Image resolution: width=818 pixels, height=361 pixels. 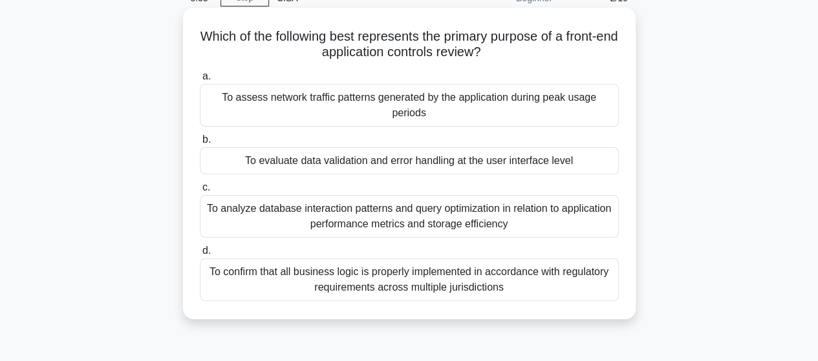 I want to click on span: a., so click(x=206, y=76).